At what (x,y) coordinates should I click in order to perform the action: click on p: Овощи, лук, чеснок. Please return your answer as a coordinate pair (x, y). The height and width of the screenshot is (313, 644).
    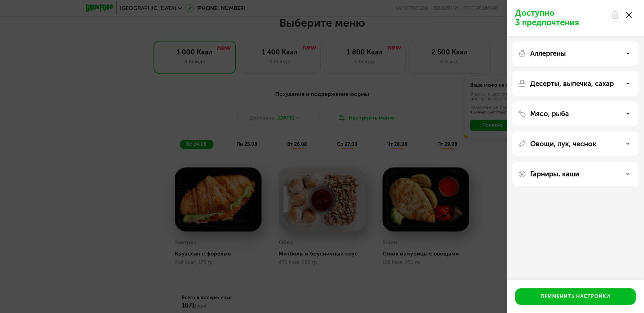
    Looking at the image, I should click on (563, 144).